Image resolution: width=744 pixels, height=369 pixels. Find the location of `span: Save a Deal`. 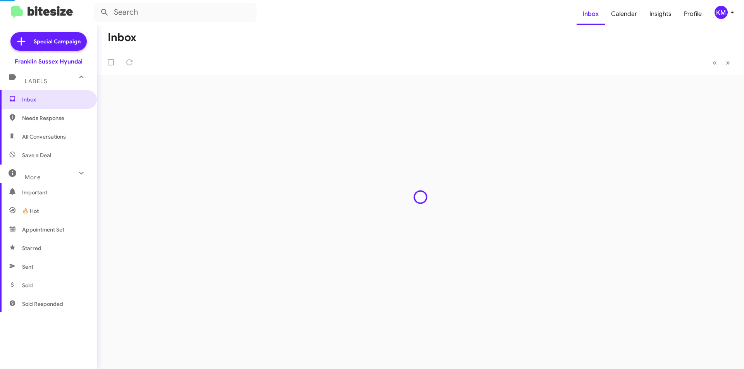

span: Save a Deal is located at coordinates (36, 155).